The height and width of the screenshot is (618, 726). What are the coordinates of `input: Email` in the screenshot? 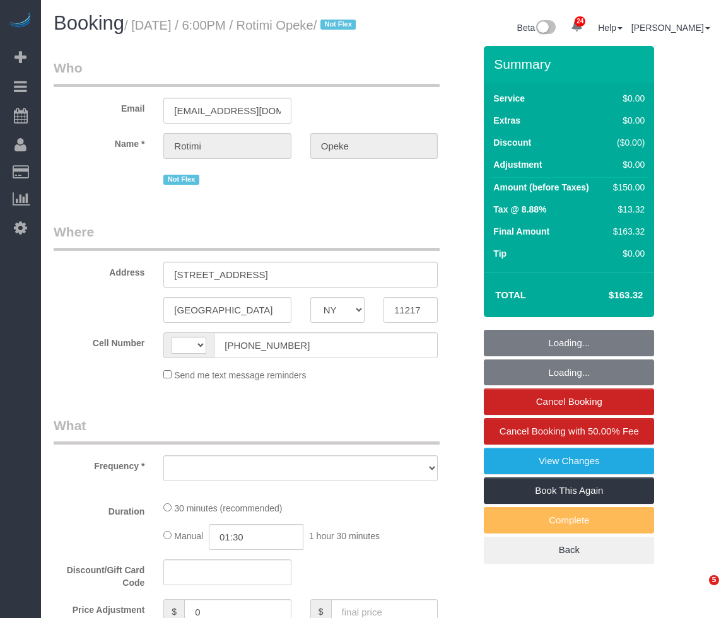 It's located at (227, 110).